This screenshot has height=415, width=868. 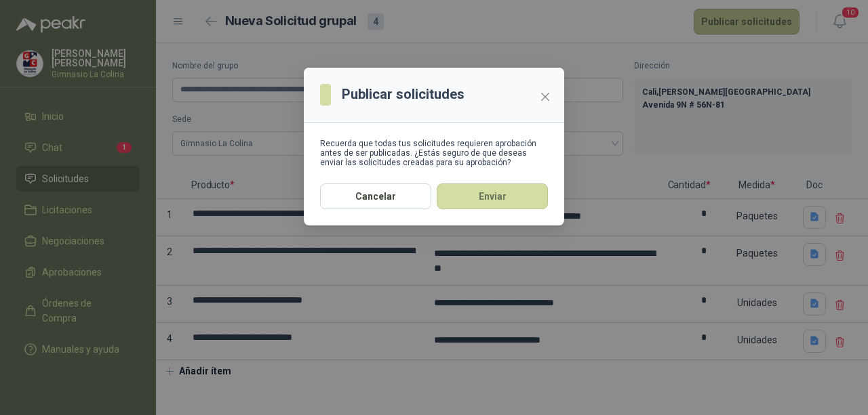 I want to click on h3: Publicar solicitudes, so click(x=403, y=94).